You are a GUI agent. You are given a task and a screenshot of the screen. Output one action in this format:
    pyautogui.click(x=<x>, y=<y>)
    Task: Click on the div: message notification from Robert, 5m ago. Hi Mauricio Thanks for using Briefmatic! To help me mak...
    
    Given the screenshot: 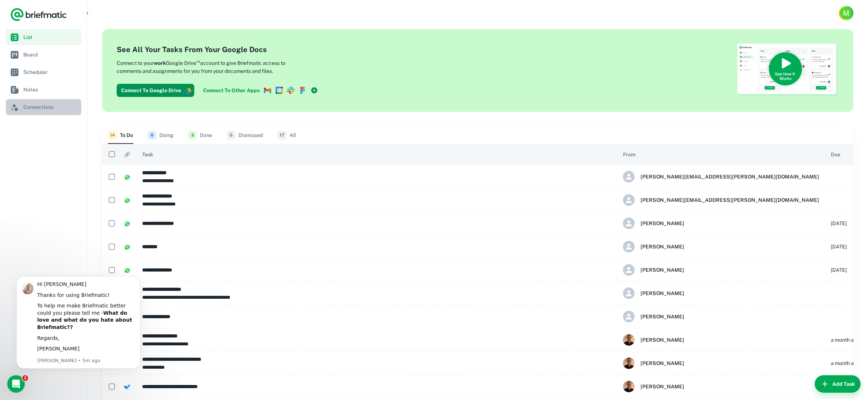 What is the action you would take?
    pyautogui.click(x=73, y=50)
    